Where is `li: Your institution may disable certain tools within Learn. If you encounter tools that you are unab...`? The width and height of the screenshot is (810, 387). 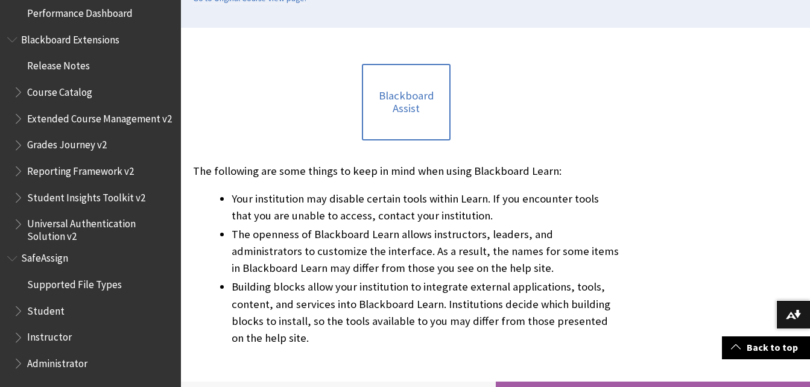
li: Your institution may disable certain tools within Learn. If you encounter tools that you are unab... is located at coordinates (425, 207).